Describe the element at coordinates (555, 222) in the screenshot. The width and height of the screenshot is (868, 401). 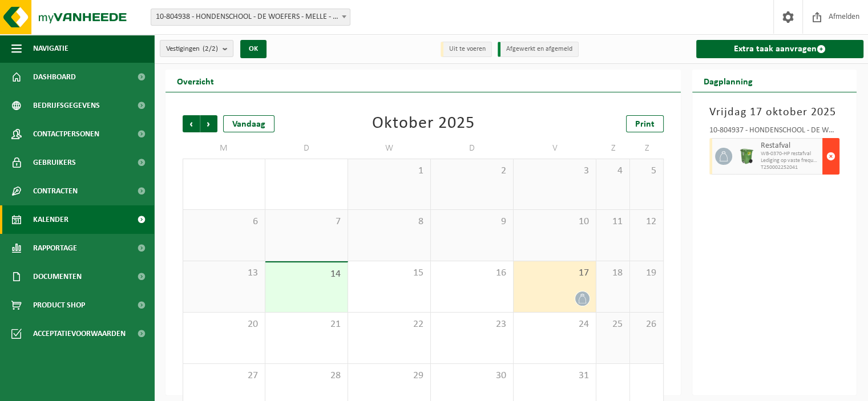
I see `span: 10` at that location.